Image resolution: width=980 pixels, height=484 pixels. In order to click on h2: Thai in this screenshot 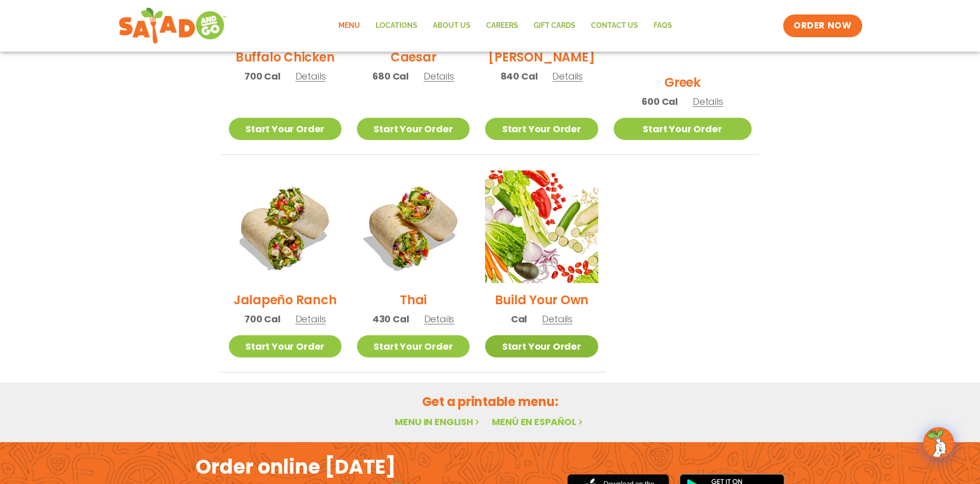, I will do `click(413, 300)`.